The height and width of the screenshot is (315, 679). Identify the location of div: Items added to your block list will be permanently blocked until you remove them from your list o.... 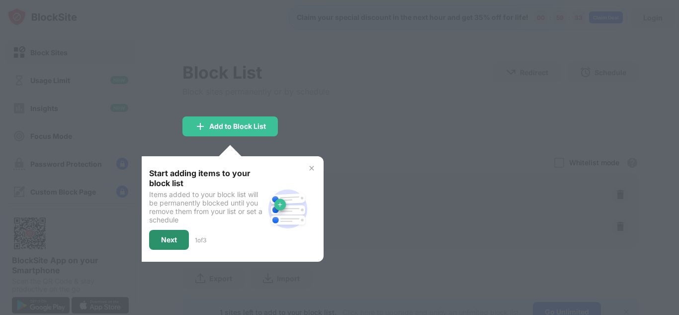
(206, 207).